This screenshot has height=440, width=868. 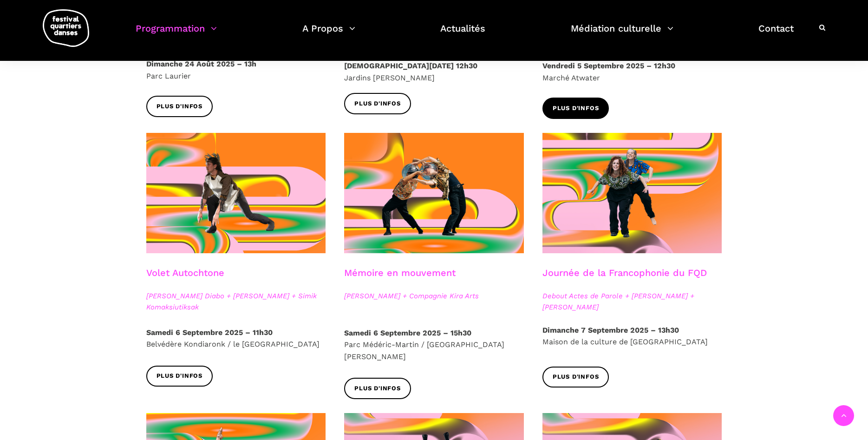 I want to click on strong: Vendredi 5 Septembre 2025 – 12h30, so click(x=609, y=66).